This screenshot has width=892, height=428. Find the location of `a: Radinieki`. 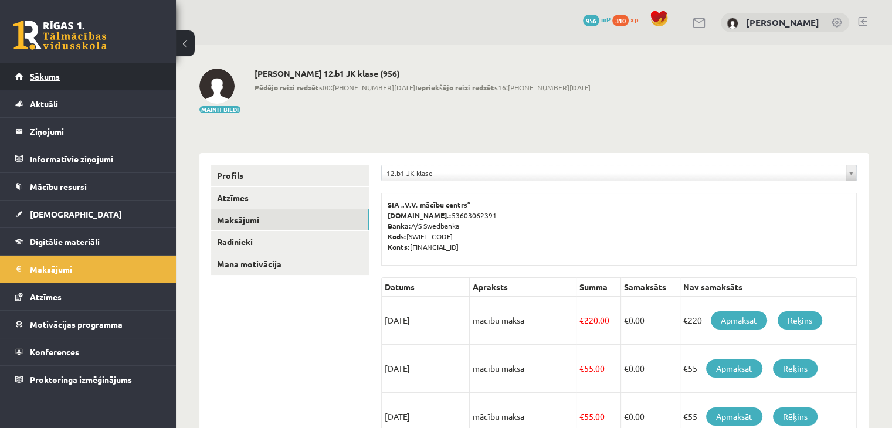

a: Radinieki is located at coordinates (290, 242).